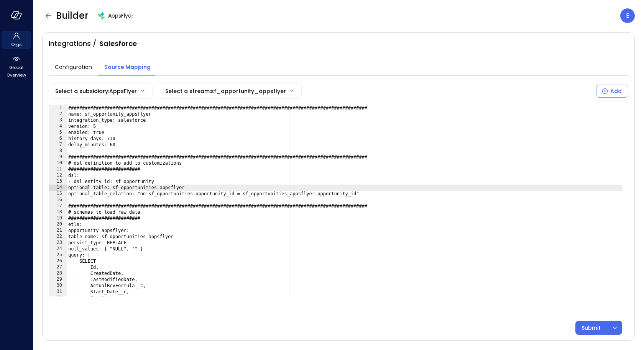 The width and height of the screenshot is (644, 350). I want to click on div: 5, so click(58, 132).